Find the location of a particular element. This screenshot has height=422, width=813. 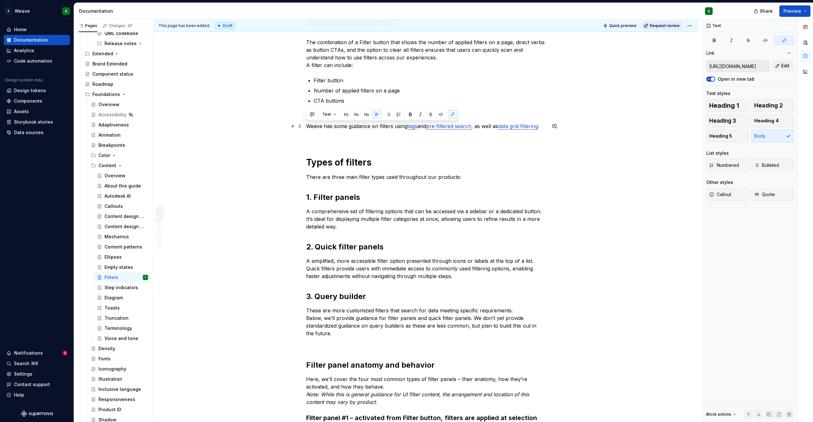

a: Callouts is located at coordinates (122, 206).